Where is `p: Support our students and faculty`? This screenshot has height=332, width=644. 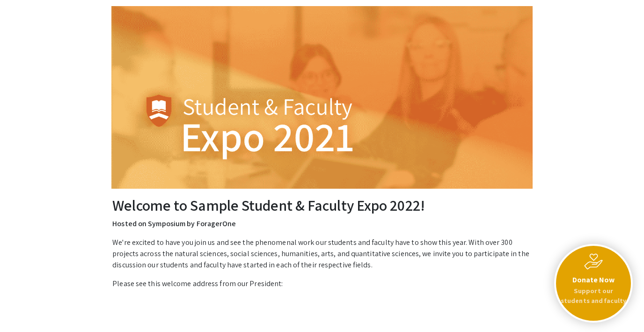 p: Support our students and faculty is located at coordinates (593, 296).